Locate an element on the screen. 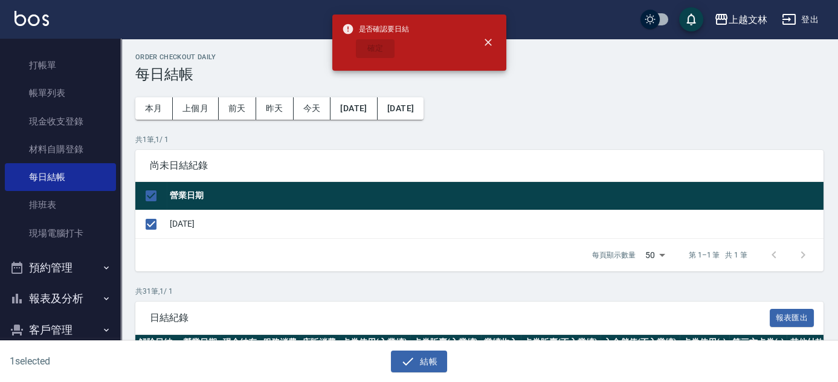  button: 前天 is located at coordinates (237, 108).